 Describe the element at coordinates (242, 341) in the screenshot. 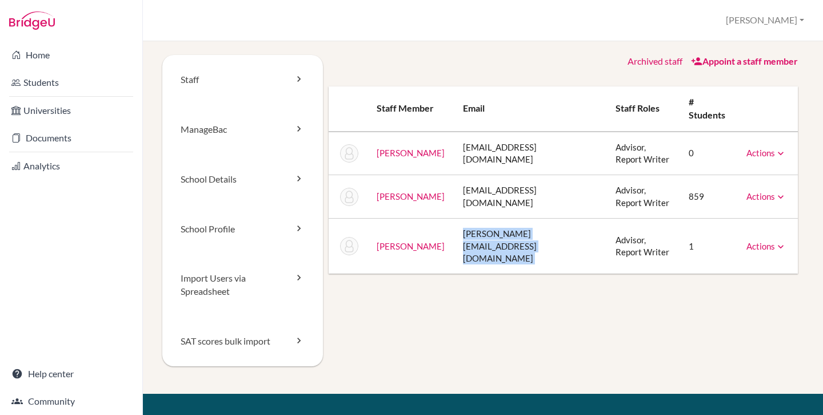

I see `a: SAT scores bulk import` at that location.